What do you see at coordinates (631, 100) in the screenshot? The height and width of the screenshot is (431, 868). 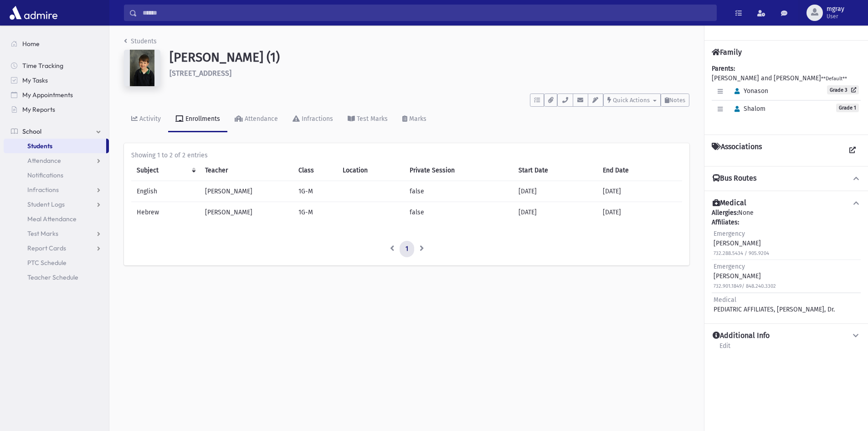 I see `span: Quick Actions` at bounding box center [631, 100].